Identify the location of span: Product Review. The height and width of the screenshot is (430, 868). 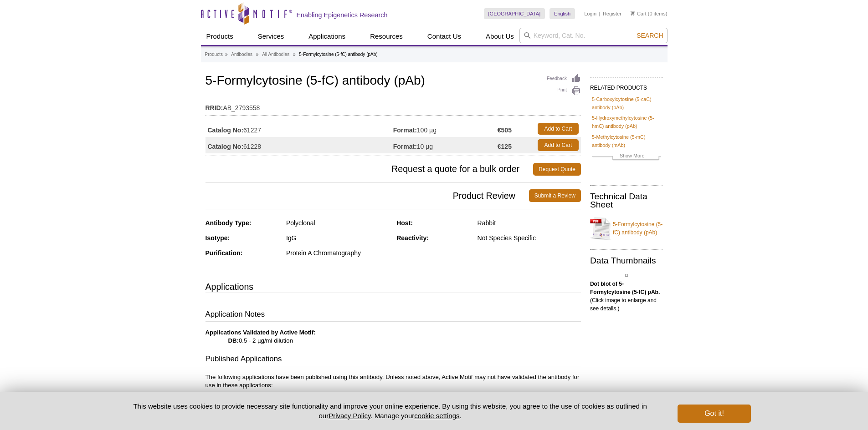
(367, 196).